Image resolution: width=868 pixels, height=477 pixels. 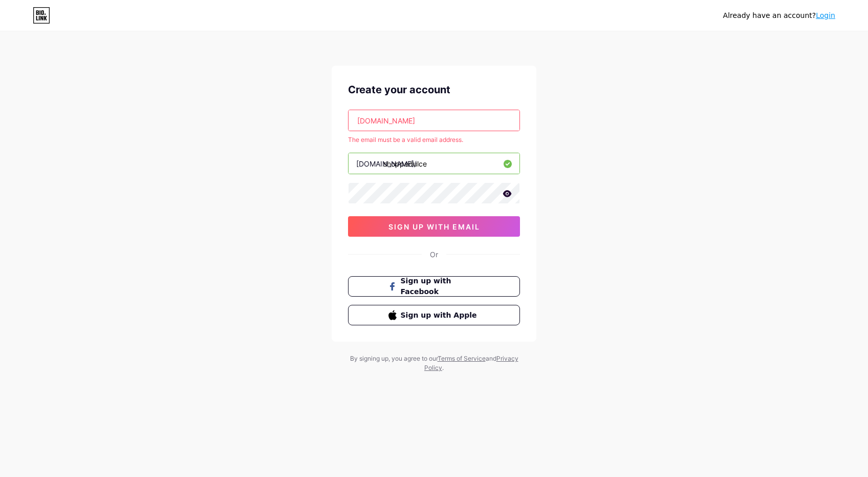 I want to click on a: Terms of Service, so click(x=462, y=358).